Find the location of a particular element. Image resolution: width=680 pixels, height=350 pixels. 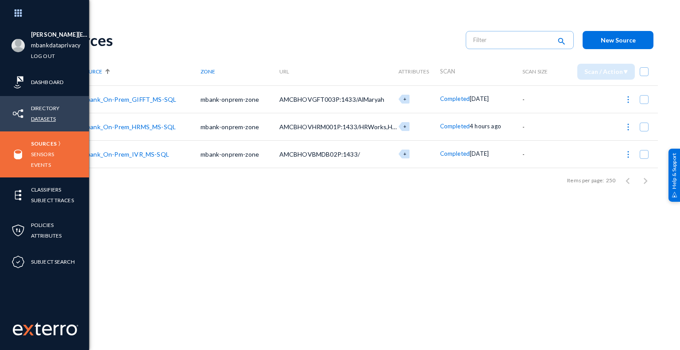

a: Mbank_On-Prem_HRMS_MS-SQL is located at coordinates (128, 127).